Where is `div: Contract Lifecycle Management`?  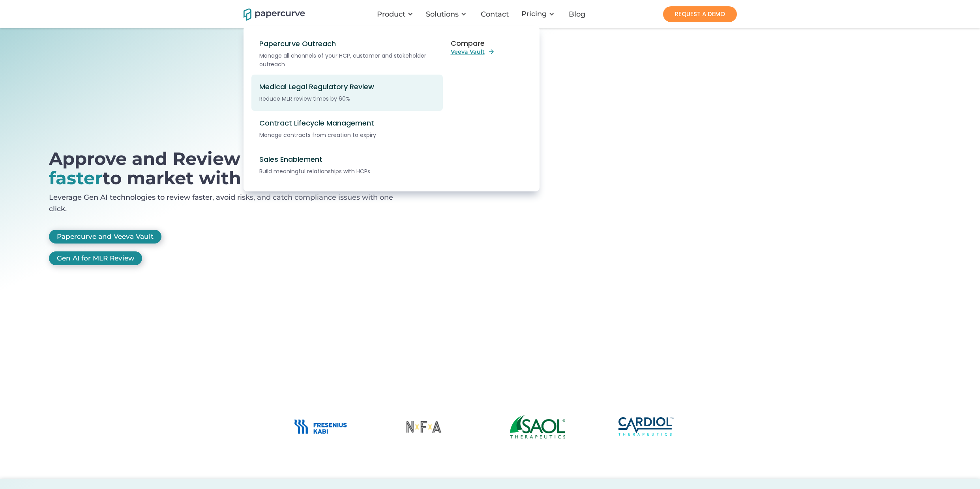 div: Contract Lifecycle Management is located at coordinates (351, 123).